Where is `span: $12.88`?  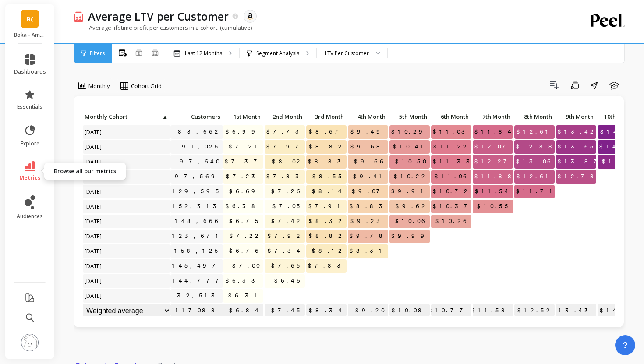
span: $12.88 is located at coordinates (537, 147).